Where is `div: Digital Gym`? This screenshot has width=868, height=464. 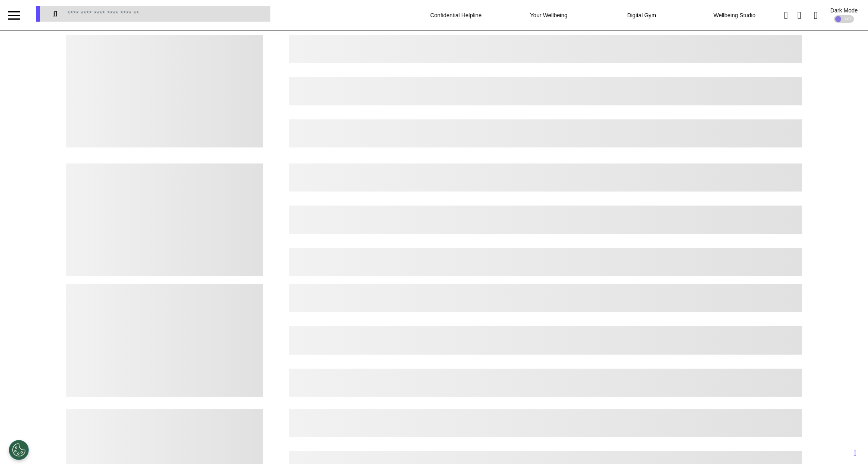
div: Digital Gym is located at coordinates (642, 15).